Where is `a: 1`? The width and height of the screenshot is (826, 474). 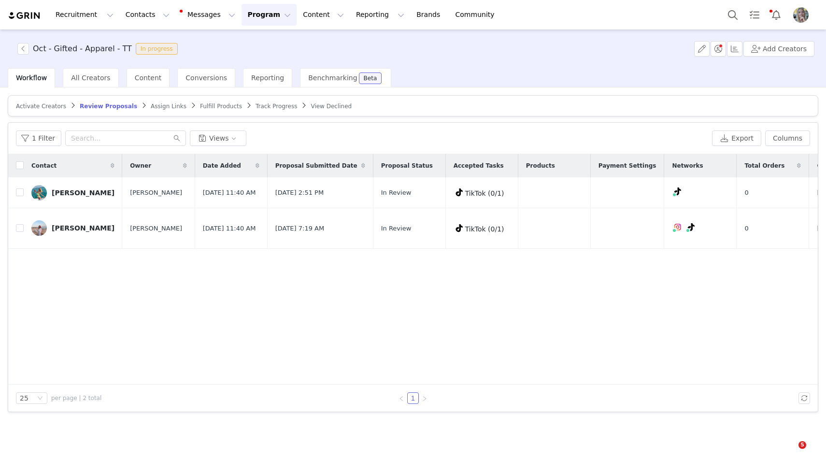 a: 1 is located at coordinates (413, 398).